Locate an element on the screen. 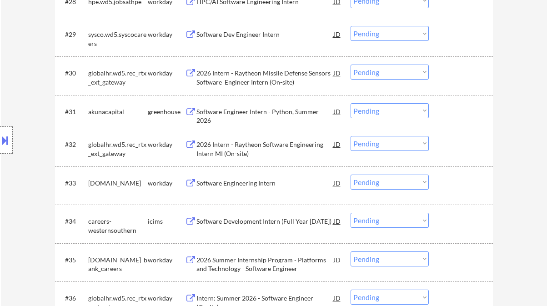 The image size is (547, 306). div: greenhouse is located at coordinates (166, 112).